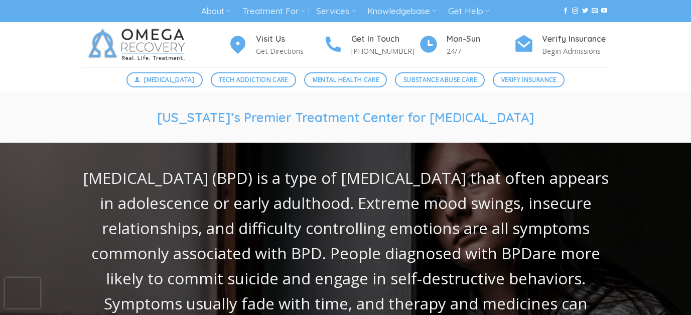 The image size is (691, 315). Describe the element at coordinates (480, 51) in the screenshot. I see `p: 24/7` at that location.